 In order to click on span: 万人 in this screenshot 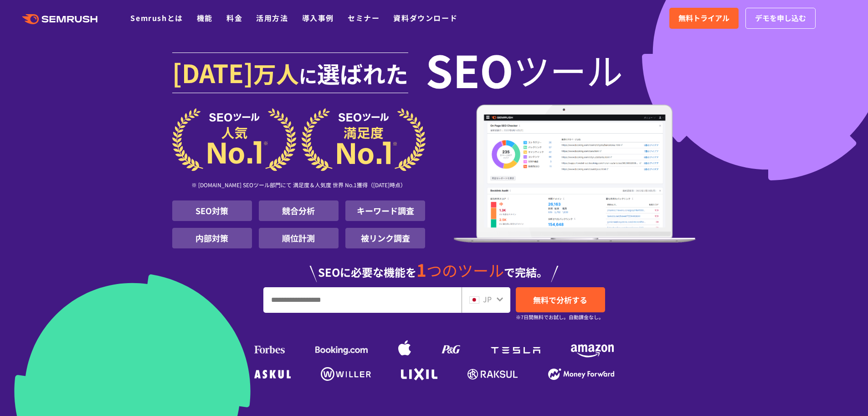, I will do `click(276, 73)`.